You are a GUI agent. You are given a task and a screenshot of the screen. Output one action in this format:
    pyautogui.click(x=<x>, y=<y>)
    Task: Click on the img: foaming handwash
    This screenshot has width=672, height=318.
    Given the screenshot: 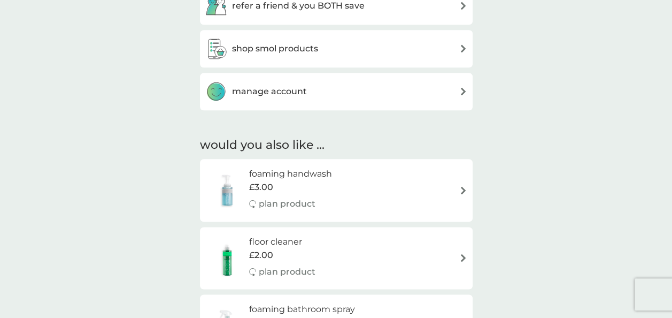 What is the action you would take?
    pyautogui.click(x=227, y=190)
    